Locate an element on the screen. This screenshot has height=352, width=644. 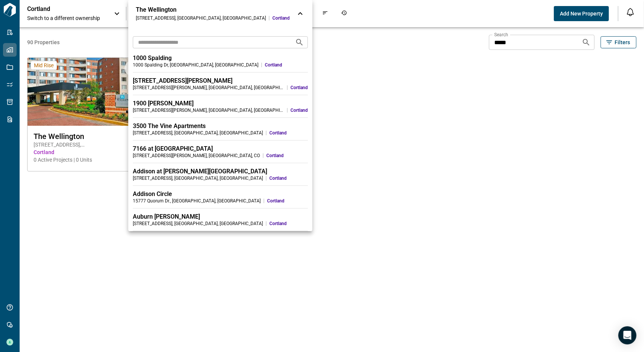
button: Search projects is located at coordinates (300, 43).